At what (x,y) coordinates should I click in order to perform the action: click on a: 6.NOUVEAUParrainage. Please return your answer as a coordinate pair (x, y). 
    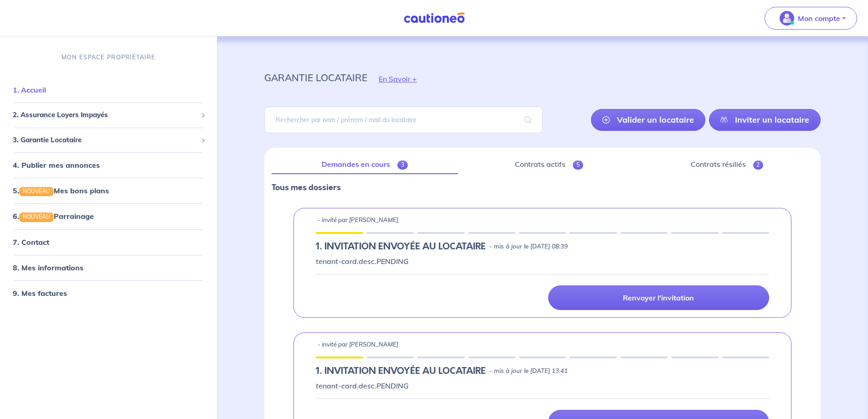
    Looking at the image, I should click on (53, 216).